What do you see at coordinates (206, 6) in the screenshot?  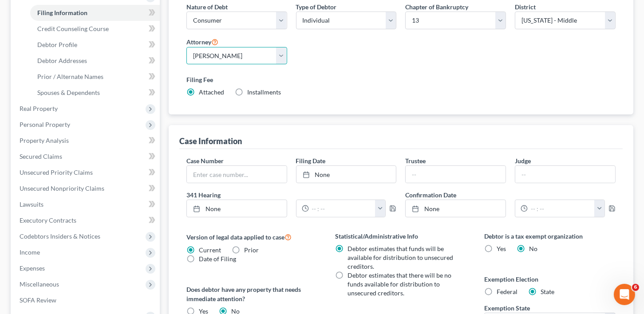 I see `label: Nature of Debt` at bounding box center [206, 6].